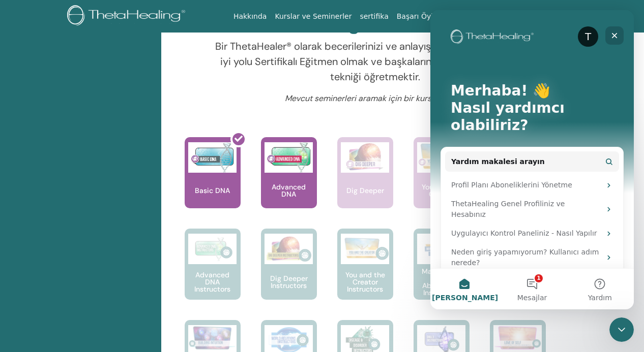 This screenshot has width=644, height=352. Describe the element at coordinates (441, 249) in the screenshot. I see `img: Manifesting and Abundance Instructors` at that location.